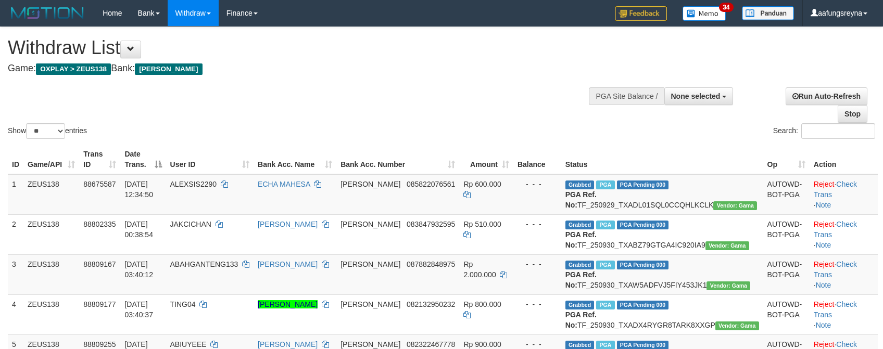 Image resolution: width=883 pixels, height=349 pixels. What do you see at coordinates (605, 185) in the screenshot?
I see `span: Marked by aafpengsreynich` at bounding box center [605, 185].